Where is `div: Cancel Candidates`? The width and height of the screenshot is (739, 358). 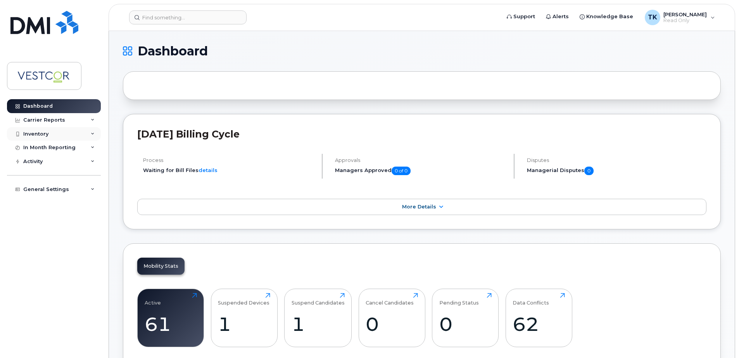
div: Cancel Candidates is located at coordinates (390, 299).